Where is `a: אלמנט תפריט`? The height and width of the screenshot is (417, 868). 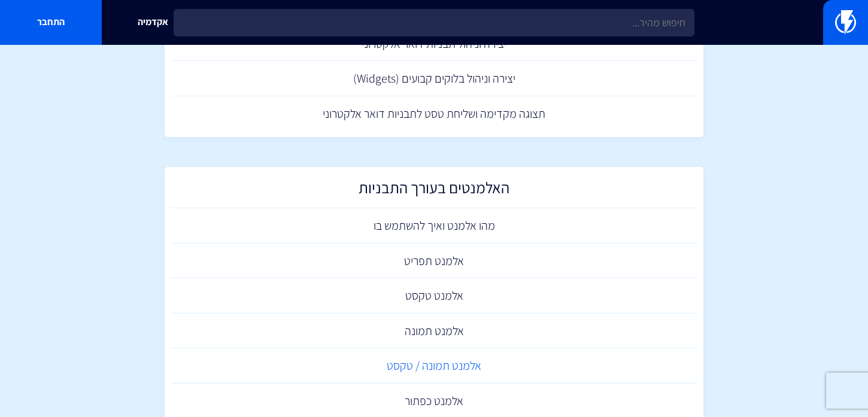 a: אלמנט תפריט is located at coordinates (434, 261).